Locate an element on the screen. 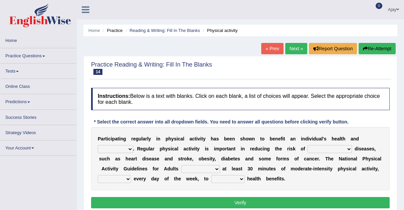 This screenshot has width=404, height=210. li: Physical activity is located at coordinates (219, 30).